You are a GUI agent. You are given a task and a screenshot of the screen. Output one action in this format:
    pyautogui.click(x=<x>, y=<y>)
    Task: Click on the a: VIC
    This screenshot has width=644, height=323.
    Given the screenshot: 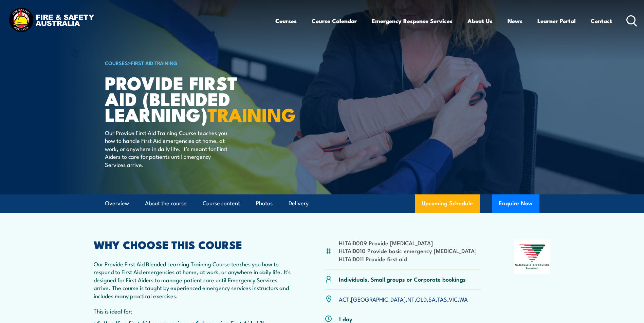 What is the action you would take?
    pyautogui.click(x=453, y=299)
    